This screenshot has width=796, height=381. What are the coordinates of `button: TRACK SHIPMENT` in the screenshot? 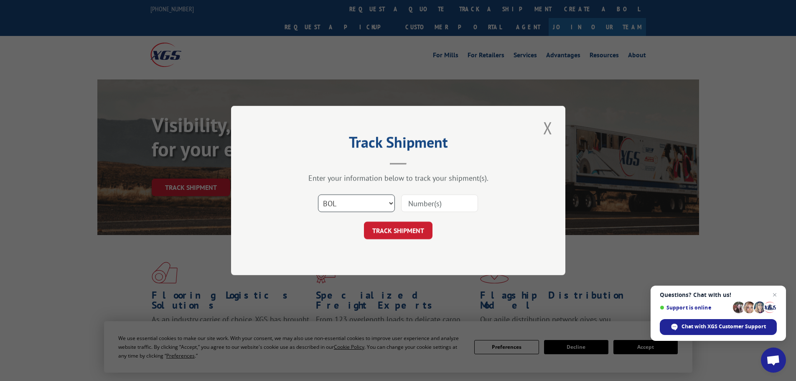 It's located at (398, 230).